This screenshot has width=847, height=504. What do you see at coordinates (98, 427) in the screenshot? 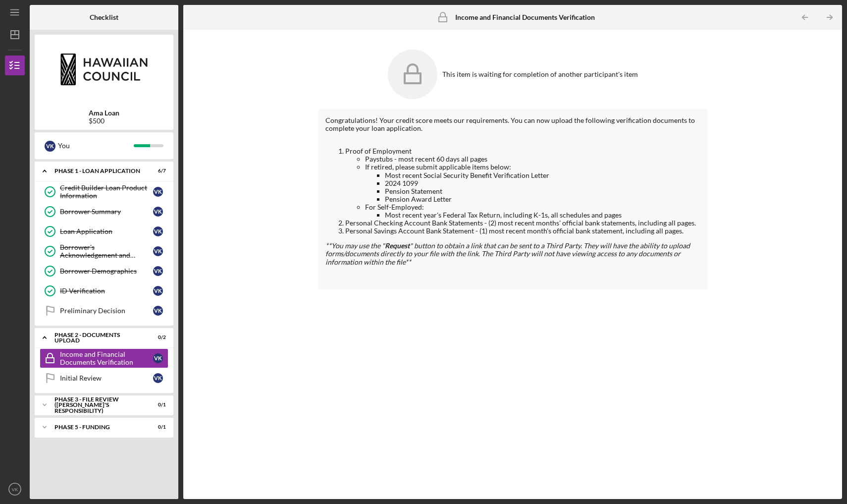
I see `div: Phase 5 - Funding` at bounding box center [98, 427].